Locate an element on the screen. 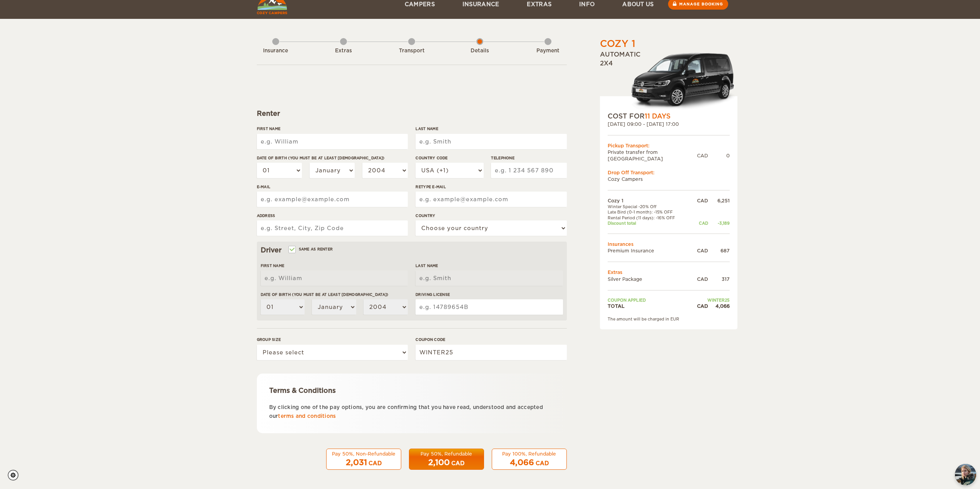 This screenshot has height=489, width=980. label: Coupon code is located at coordinates (491, 339).